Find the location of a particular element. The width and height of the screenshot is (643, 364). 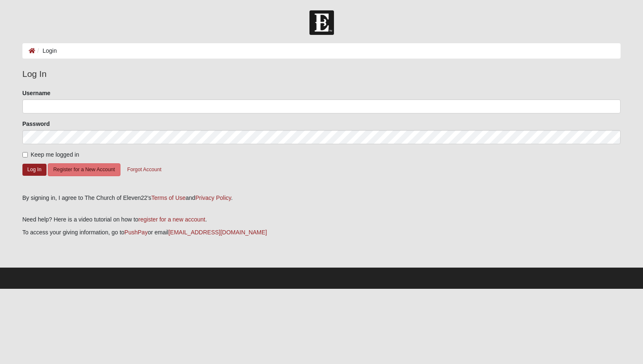

img: Church of Eleven22 Logo is located at coordinates (321, 22).